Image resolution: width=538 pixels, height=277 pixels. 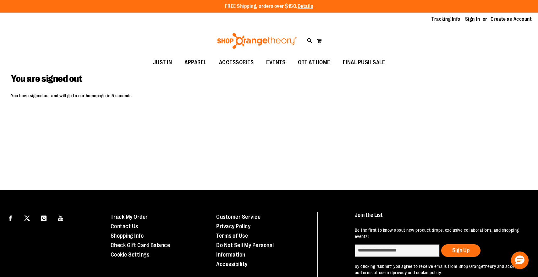 What do you see at coordinates (417, 272) in the screenshot?
I see `a: privacy and cookie policy.` at bounding box center [417, 272].